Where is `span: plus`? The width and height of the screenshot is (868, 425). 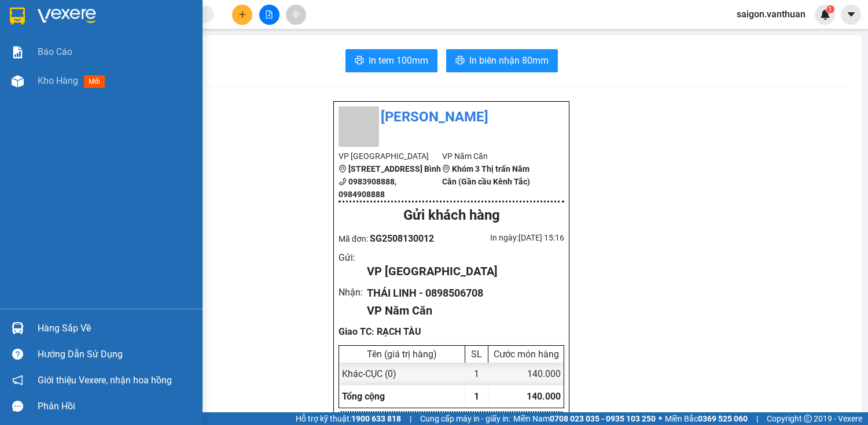 span: plus is located at coordinates (243, 14).